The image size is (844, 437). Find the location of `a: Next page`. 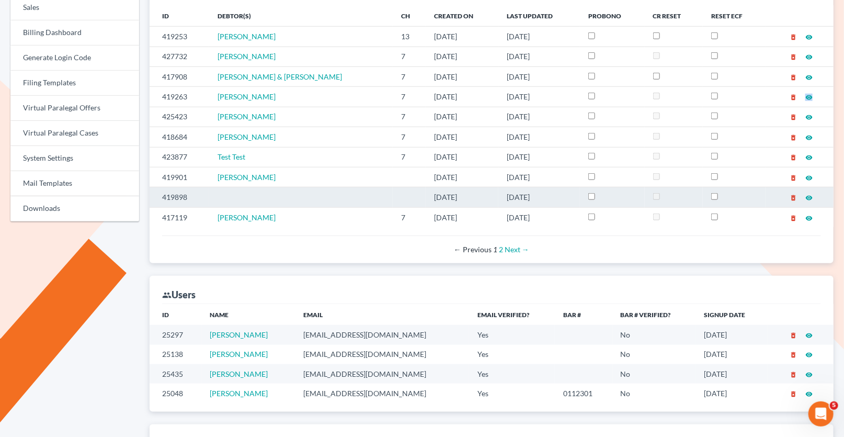

a: Next page is located at coordinates (517, 249).